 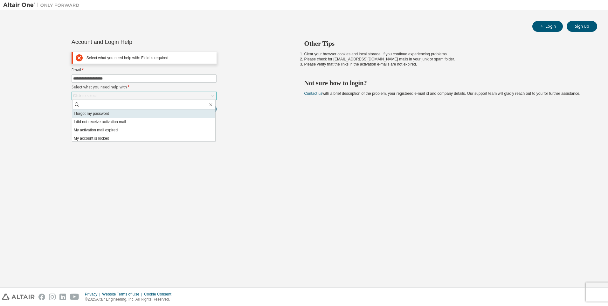 What do you see at coordinates (445, 44) in the screenshot?
I see `h2: Other Tips` at bounding box center [445, 44].